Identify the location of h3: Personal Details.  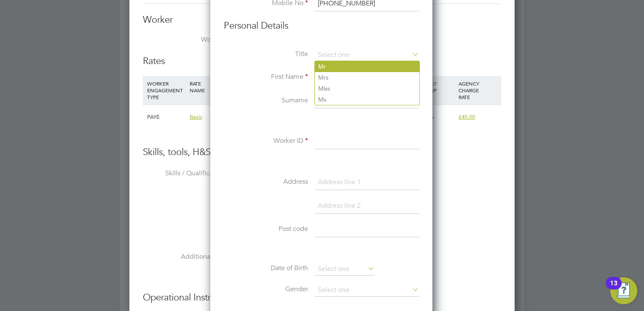
(321, 26).